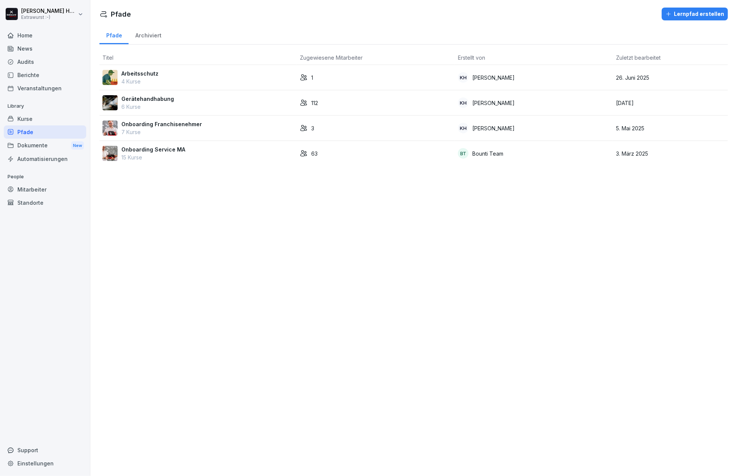  I want to click on div: News, so click(45, 48).